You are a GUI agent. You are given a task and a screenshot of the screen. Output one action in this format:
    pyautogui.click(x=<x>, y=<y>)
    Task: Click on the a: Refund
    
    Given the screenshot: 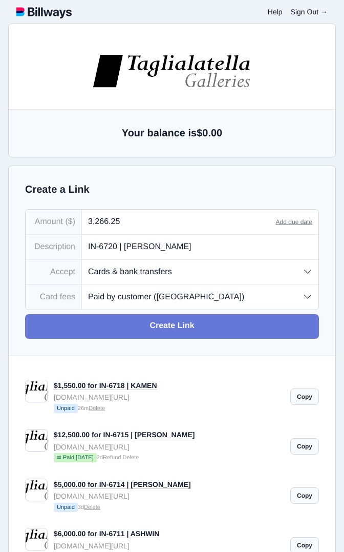 What is the action you would take?
    pyautogui.click(x=112, y=458)
    